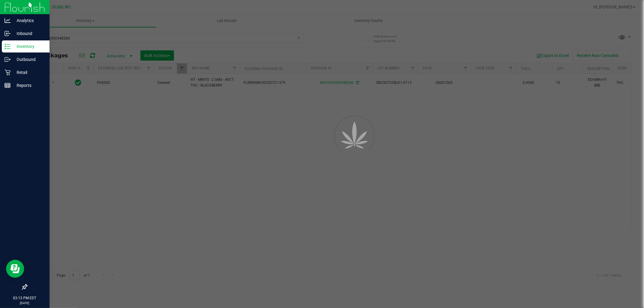 The width and height of the screenshot is (644, 308). Describe the element at coordinates (8, 85) in the screenshot. I see `inline-svg: Reports` at that location.